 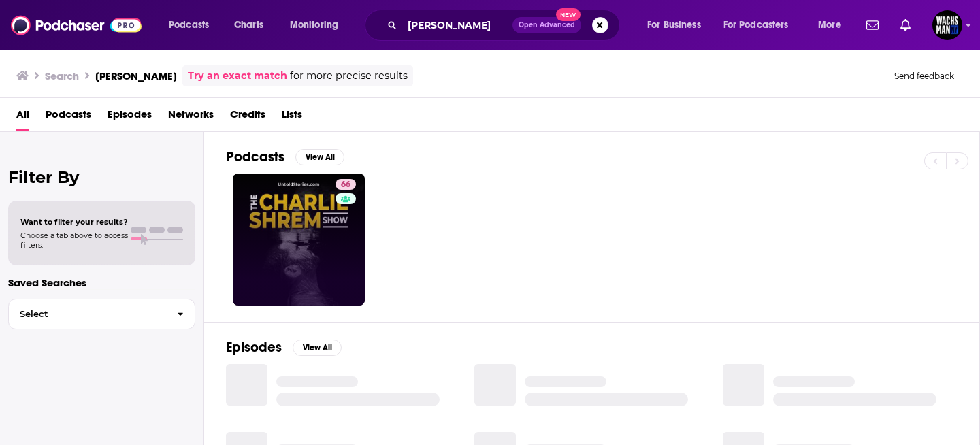 What do you see at coordinates (457, 25) in the screenshot?
I see `input: Search podcasts, credits, & more...` at bounding box center [457, 25].